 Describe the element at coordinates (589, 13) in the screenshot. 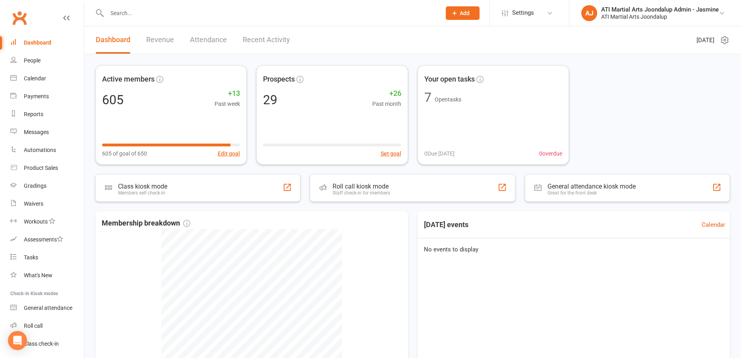

I see `div: AJ` at that location.